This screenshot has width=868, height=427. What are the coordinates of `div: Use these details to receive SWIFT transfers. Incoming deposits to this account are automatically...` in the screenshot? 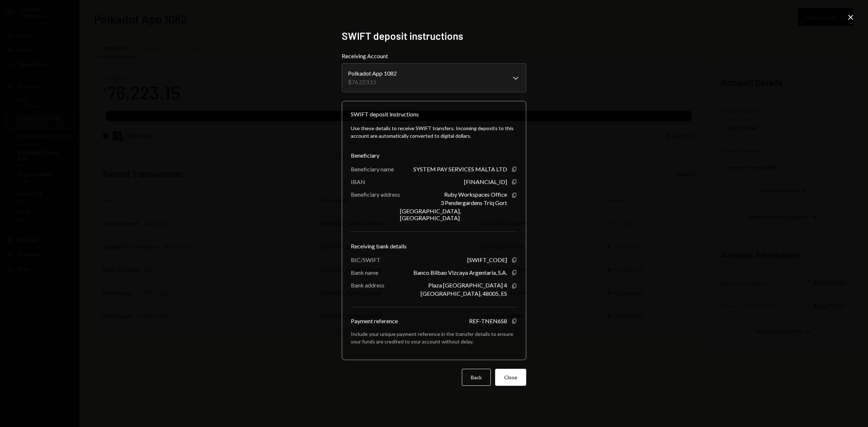 It's located at (434, 132).